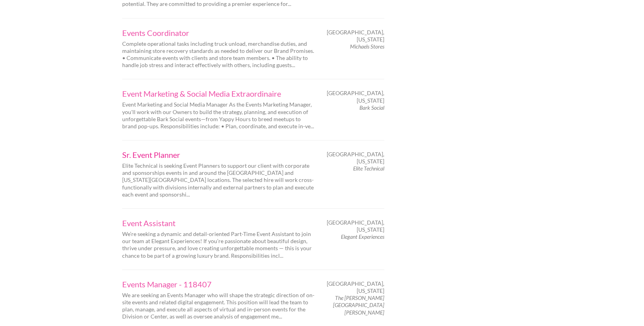 Image resolution: width=644 pixels, height=326 pixels. Describe the element at coordinates (219, 244) in the screenshot. I see `p: We’re seeking a dynamic and detail-oriented Part-Time Event Assistant to join our team at Elegant...` at that location.